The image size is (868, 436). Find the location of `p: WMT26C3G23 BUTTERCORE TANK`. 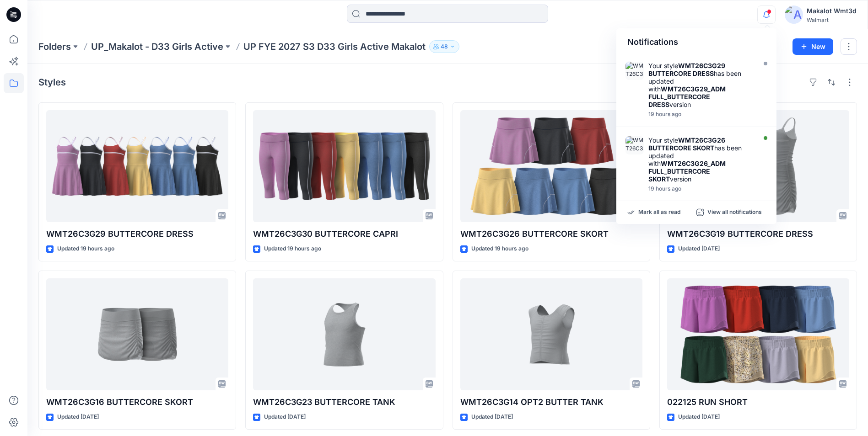

p: WMT26C3G23 BUTTERCORE TANK is located at coordinates (344, 403).